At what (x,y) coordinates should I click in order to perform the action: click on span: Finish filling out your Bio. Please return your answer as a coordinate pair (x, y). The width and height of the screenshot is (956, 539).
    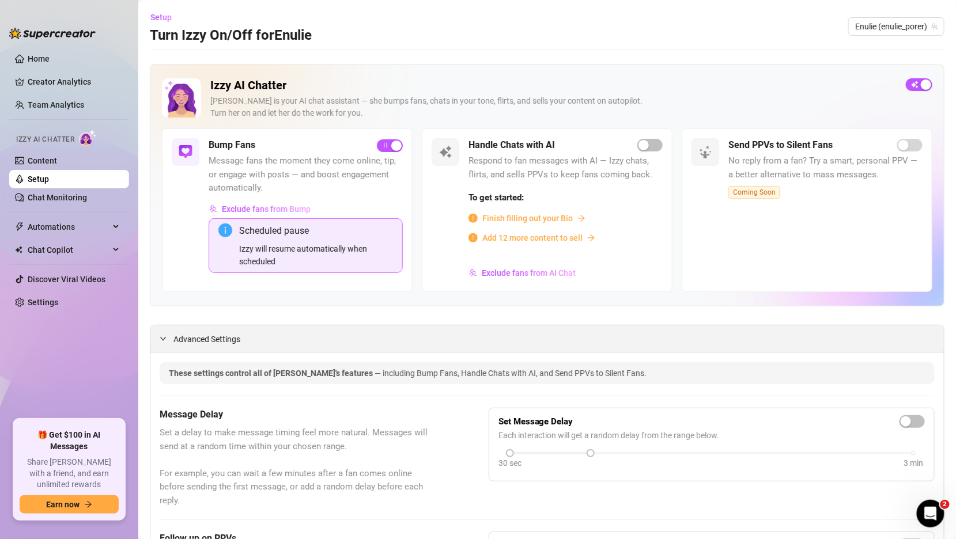
    Looking at the image, I should click on (527, 218).